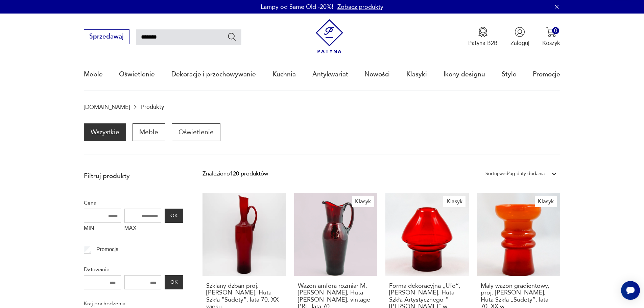  I want to click on p: Filtruj produkty, so click(133, 176).